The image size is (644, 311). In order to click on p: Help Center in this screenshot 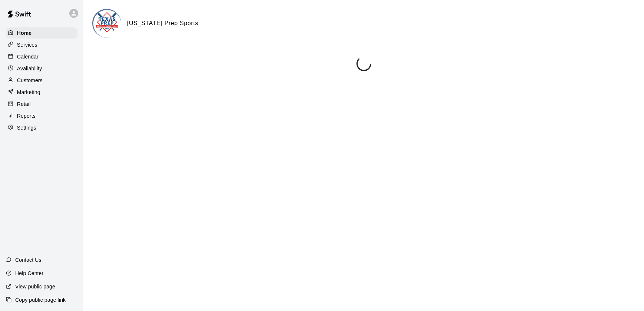, I will do `click(29, 274)`.